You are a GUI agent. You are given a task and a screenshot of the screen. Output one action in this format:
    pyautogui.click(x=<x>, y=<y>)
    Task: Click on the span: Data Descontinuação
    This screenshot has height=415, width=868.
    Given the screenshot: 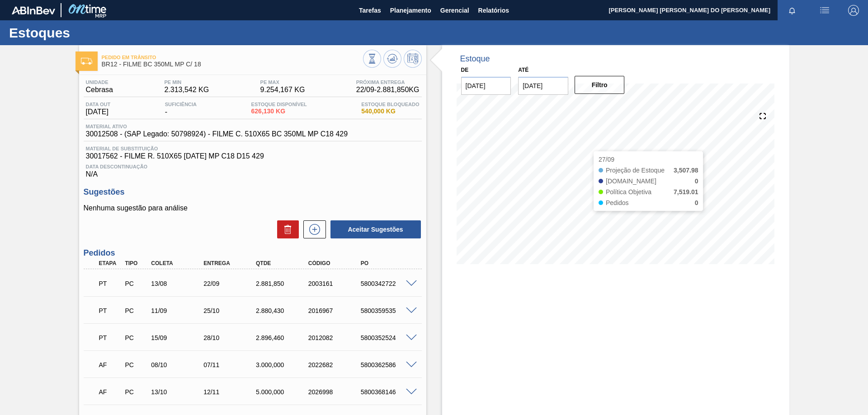 What is the action you would take?
    pyautogui.click(x=252, y=166)
    